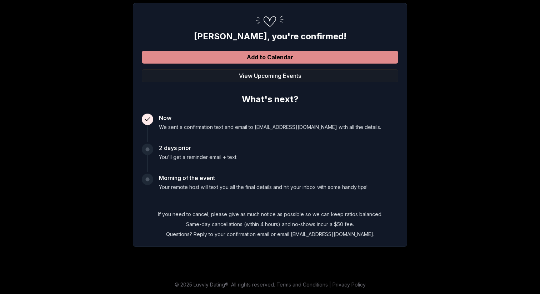 This screenshot has height=294, width=540. I want to click on h3: Now, so click(270, 118).